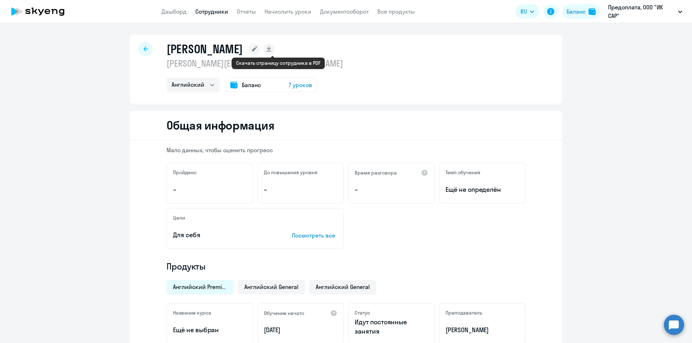  What do you see at coordinates (315, 236) in the screenshot?
I see `p: Посмотреть все` at bounding box center [315, 236].